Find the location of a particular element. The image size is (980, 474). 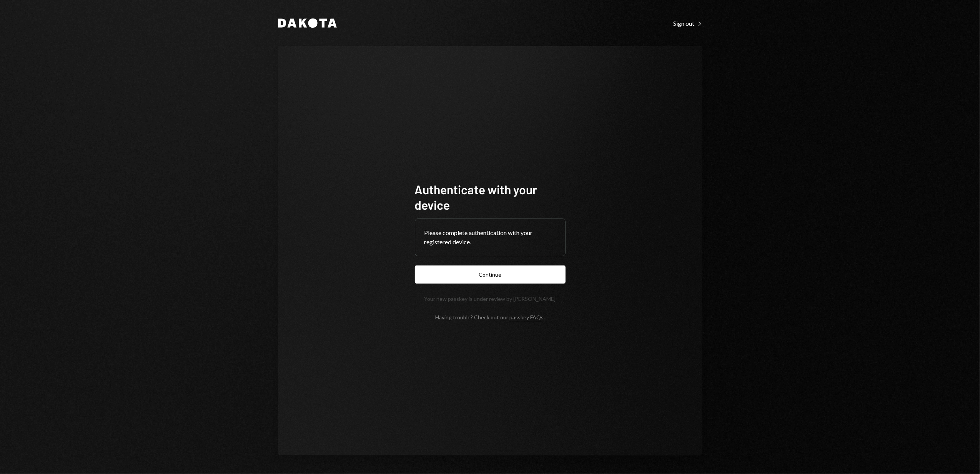

a: Sign out is located at coordinates (688, 23).